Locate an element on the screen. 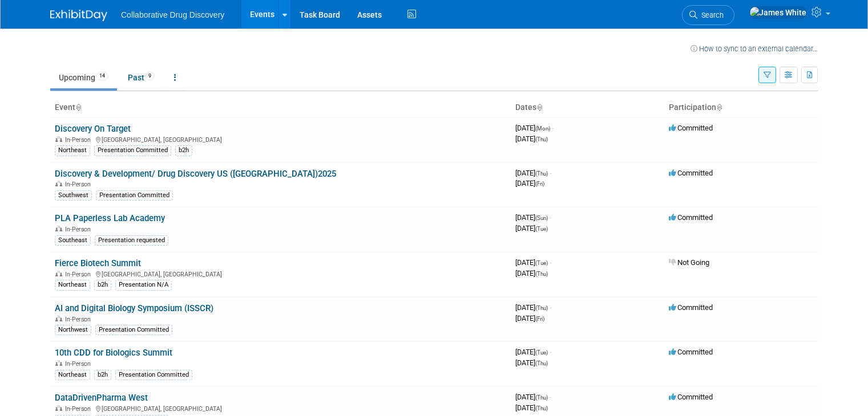 Image resolution: width=868 pixels, height=416 pixels. th: Event is located at coordinates (280, 108).